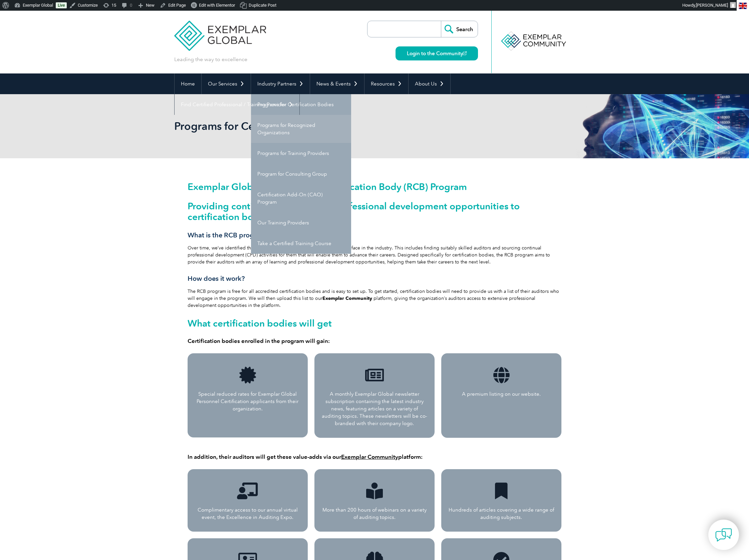 Image resolution: width=749 pixels, height=560 pixels. Describe the element at coordinates (501, 394) in the screenshot. I see `p: A premium listing on our website.` at that location.